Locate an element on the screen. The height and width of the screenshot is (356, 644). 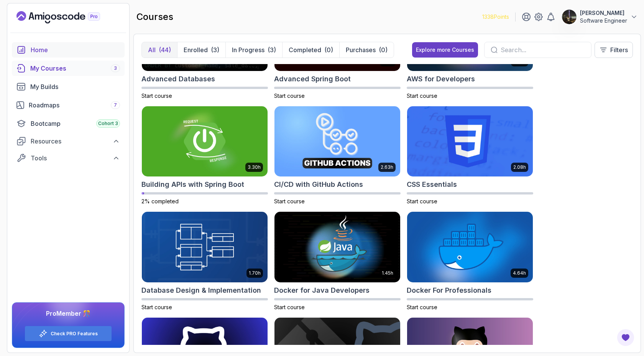
button: Completed(0) is located at coordinates (310, 50).